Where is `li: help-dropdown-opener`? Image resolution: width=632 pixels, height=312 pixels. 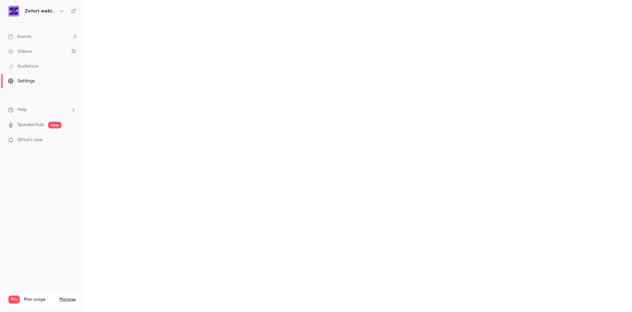
li: help-dropdown-opener is located at coordinates (42, 110).